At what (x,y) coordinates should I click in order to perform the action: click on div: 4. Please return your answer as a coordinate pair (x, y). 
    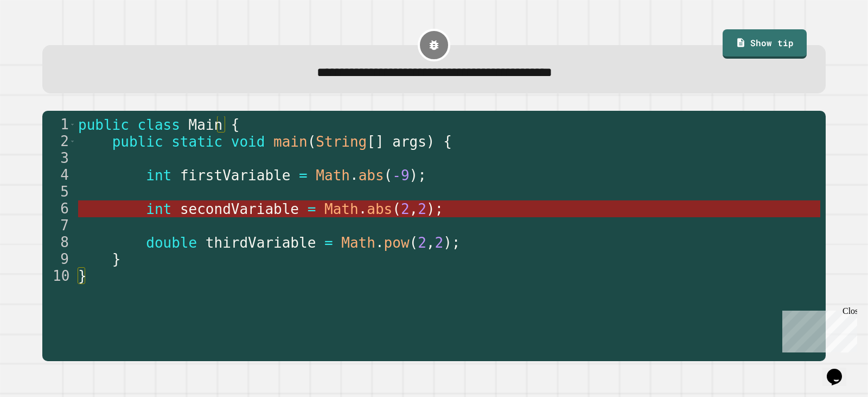
    Looking at the image, I should click on (59, 174).